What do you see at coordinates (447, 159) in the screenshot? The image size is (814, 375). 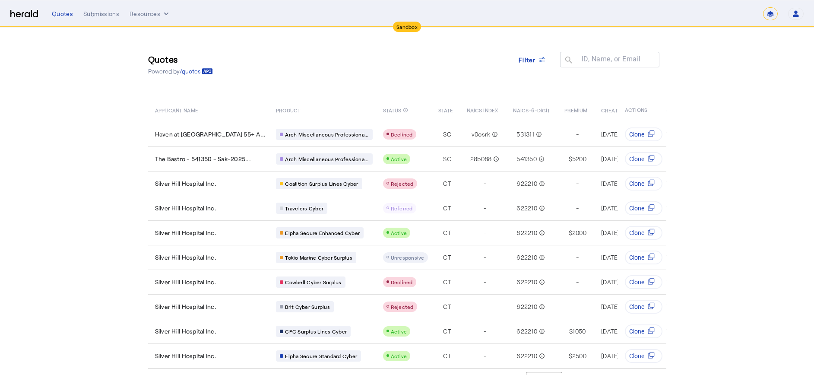 I see `span: SC` at bounding box center [447, 159].